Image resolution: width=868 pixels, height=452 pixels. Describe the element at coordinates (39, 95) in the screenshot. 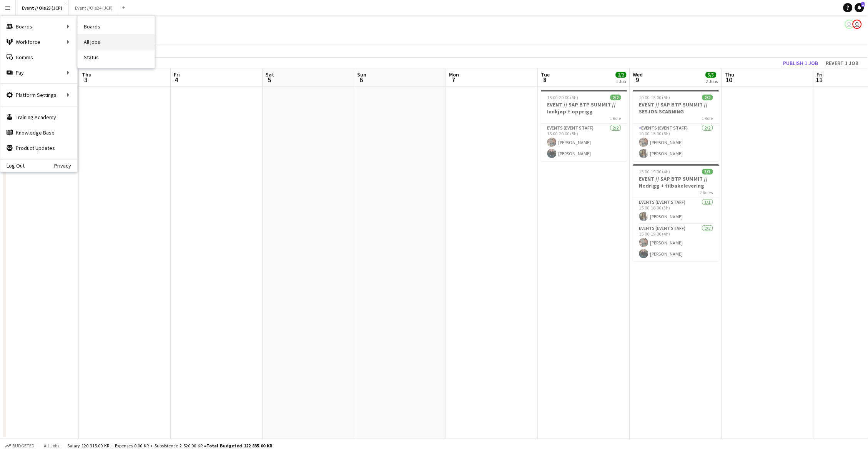

I see `div: Platform Settings` at that location.